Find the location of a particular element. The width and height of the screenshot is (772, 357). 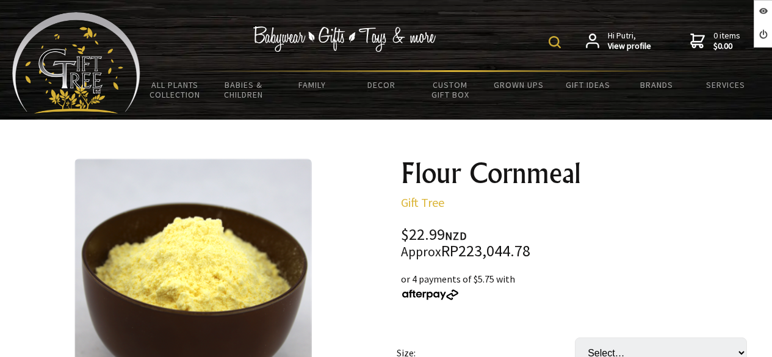

strong: $0.00 is located at coordinates (726, 46).